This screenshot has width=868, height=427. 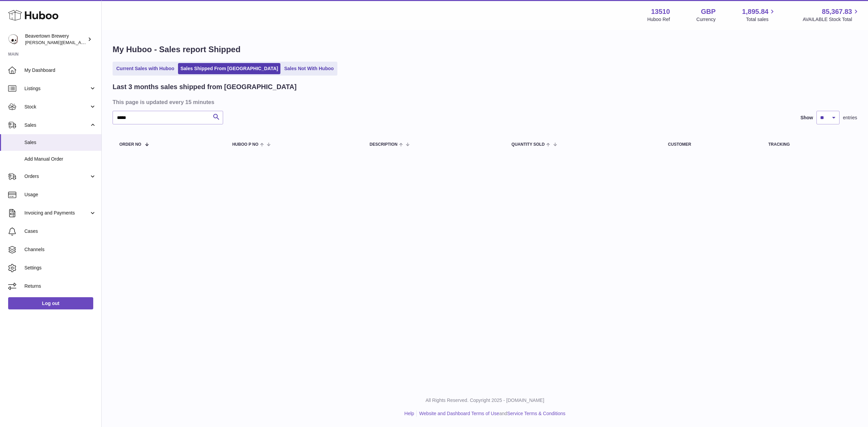 What do you see at coordinates (60, 159) in the screenshot?
I see `span: Add Manual Order` at bounding box center [60, 159].